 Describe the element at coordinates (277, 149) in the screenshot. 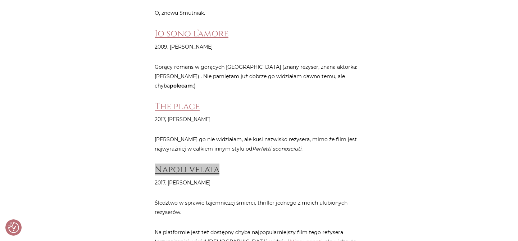

I see `em: Perfetti sconosciuti` at that location.